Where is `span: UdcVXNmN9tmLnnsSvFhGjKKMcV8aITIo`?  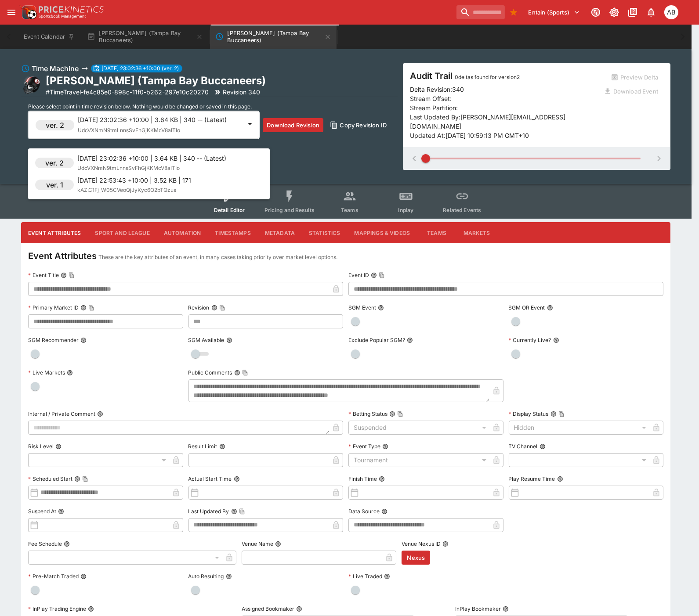
span: UdcVXNmN9tmLnnsSvFhGjKKMcV8aITIo is located at coordinates (128, 168).